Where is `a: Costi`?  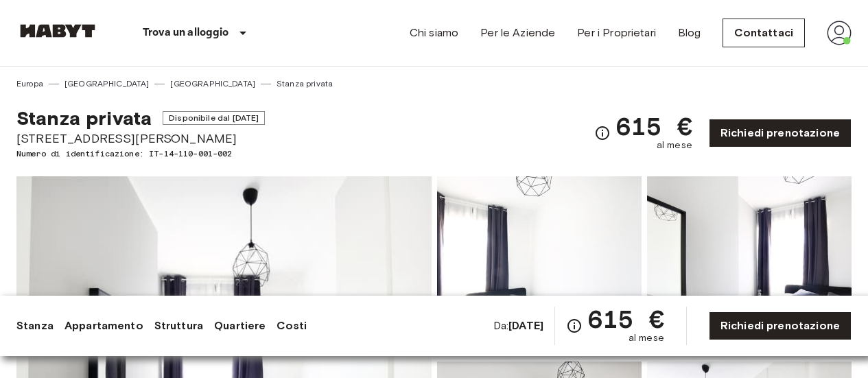 a: Costi is located at coordinates (292, 326).